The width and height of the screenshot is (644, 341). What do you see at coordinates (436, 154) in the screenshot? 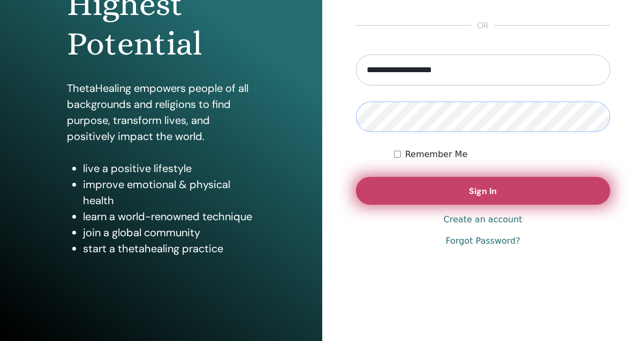
I see `label: Remember Me` at bounding box center [436, 154].